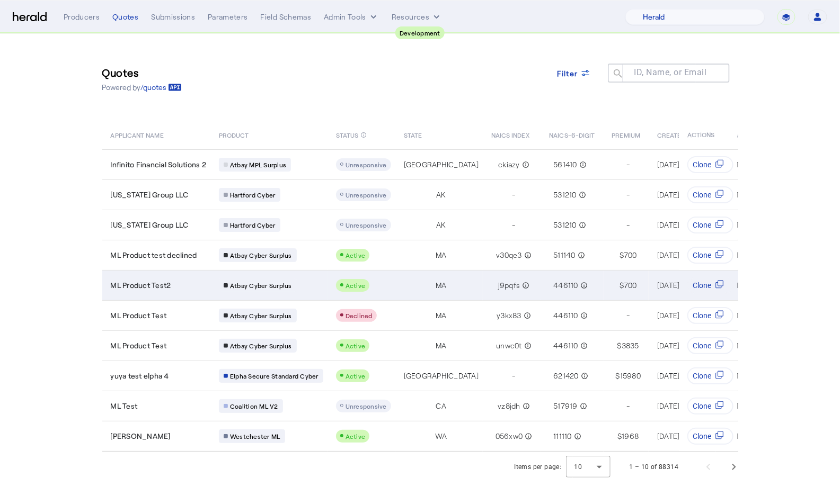 This screenshot has width=840, height=504. Describe the element at coordinates (565, 255) in the screenshot. I see `span: 511140` at that location.